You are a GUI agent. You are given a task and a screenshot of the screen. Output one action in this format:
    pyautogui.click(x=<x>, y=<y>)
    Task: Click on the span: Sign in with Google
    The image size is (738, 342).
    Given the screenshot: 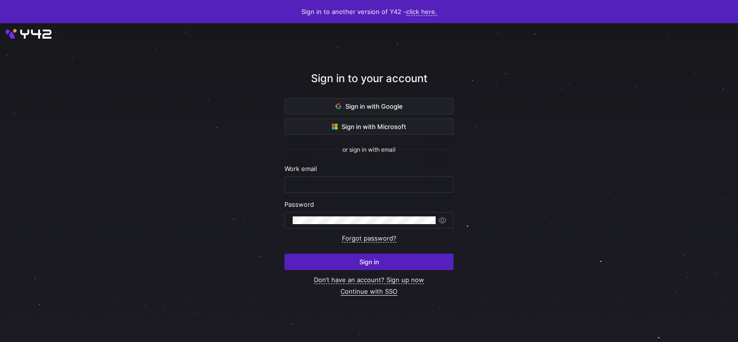 What is the action you would take?
    pyautogui.click(x=369, y=106)
    